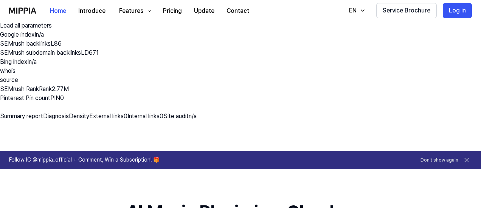 The width and height of the screenshot is (481, 208). What do you see at coordinates (406, 11) in the screenshot?
I see `button: Service Brochure` at bounding box center [406, 11].